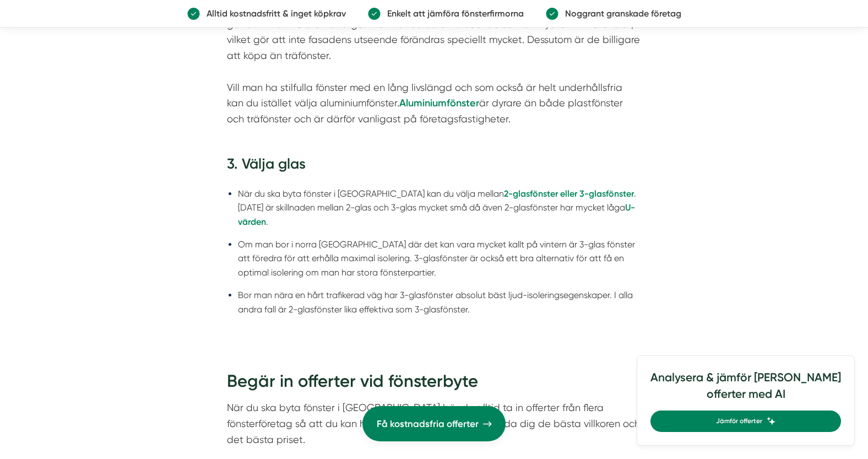 The image size is (868, 459). I want to click on a: Aluminiumfönster, so click(439, 102).